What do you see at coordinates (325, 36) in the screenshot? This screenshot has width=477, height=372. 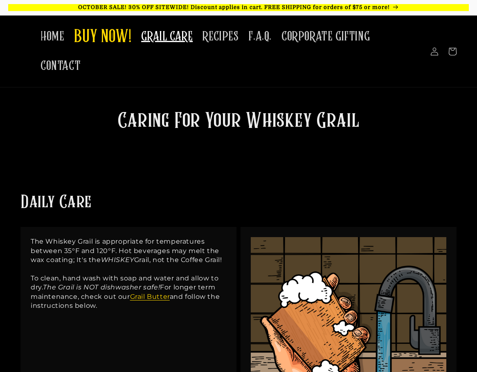 I see `span: CORPORATE GIFTING` at bounding box center [325, 36].